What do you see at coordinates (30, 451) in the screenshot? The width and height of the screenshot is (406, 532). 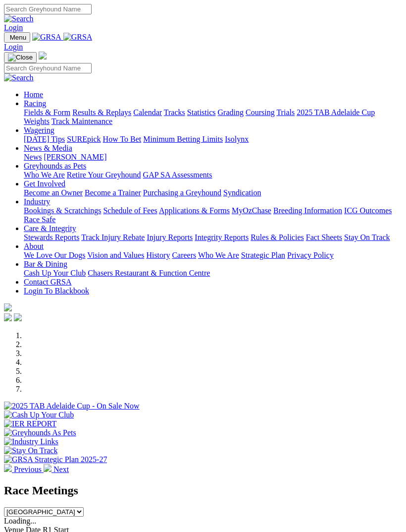 I see `img: Stay On Track` at bounding box center [30, 451].